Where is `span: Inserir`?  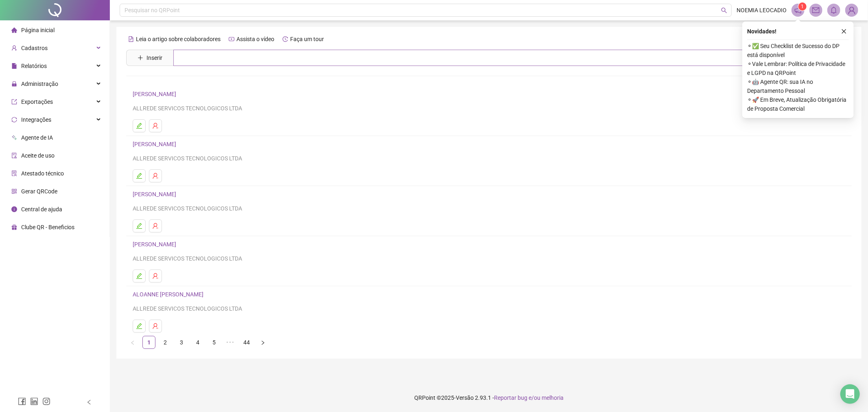
span: Inserir is located at coordinates (154, 58).